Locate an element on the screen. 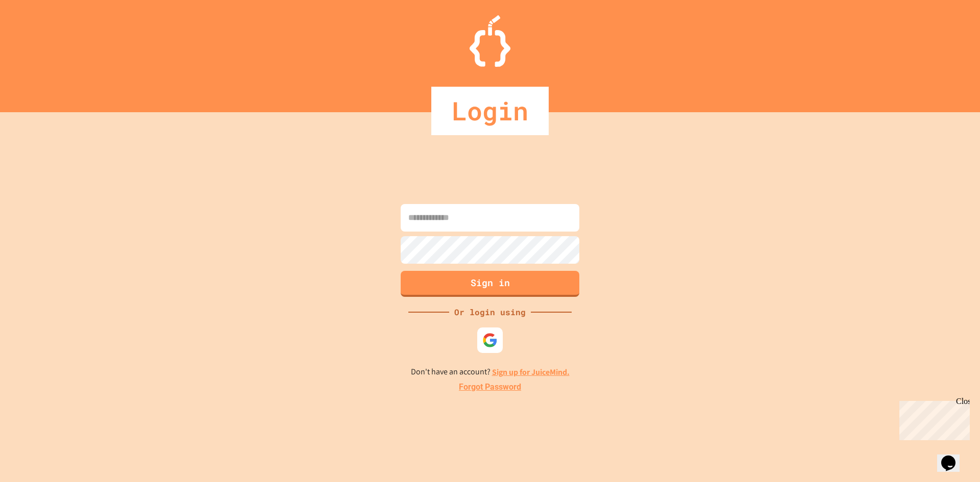 Image resolution: width=980 pixels, height=482 pixels. button: Sign in is located at coordinates (490, 283).